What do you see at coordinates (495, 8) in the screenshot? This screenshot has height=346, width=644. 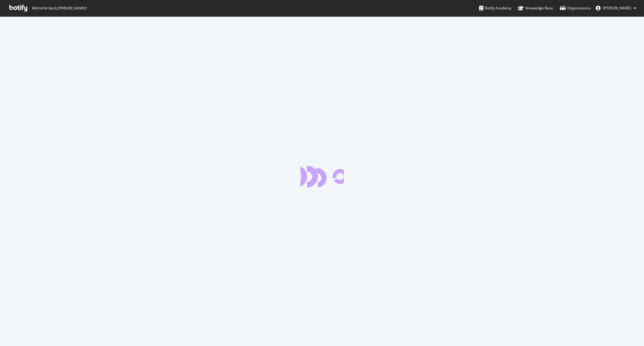 I see `div: Botify Academy` at bounding box center [495, 8].